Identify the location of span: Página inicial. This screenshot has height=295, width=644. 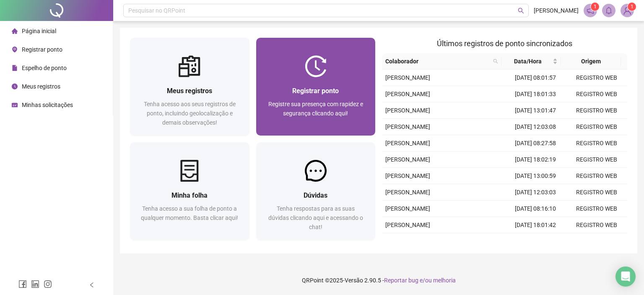
(39, 31).